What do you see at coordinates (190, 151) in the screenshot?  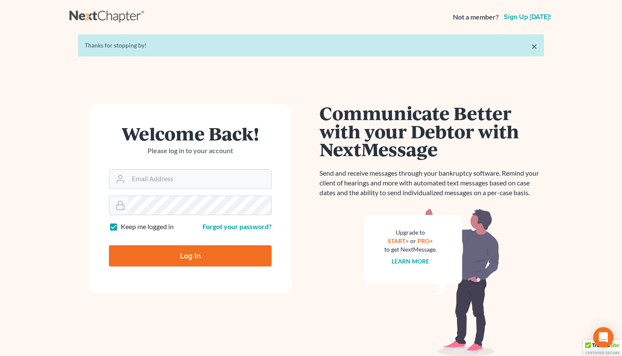 I see `p: Please log in to your account` at bounding box center [190, 151].